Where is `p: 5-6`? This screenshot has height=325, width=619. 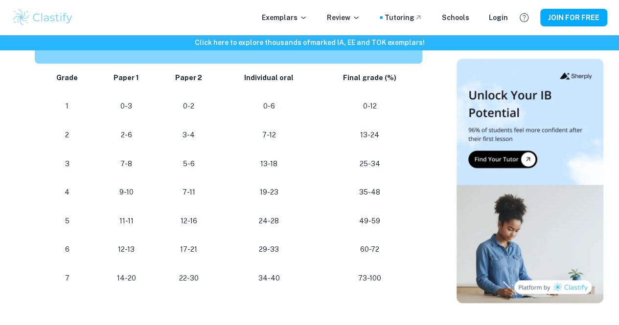 p: 5-6 is located at coordinates (189, 164).